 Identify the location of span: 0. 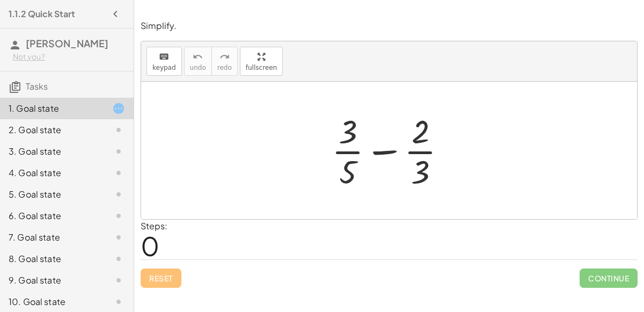
(149, 245).